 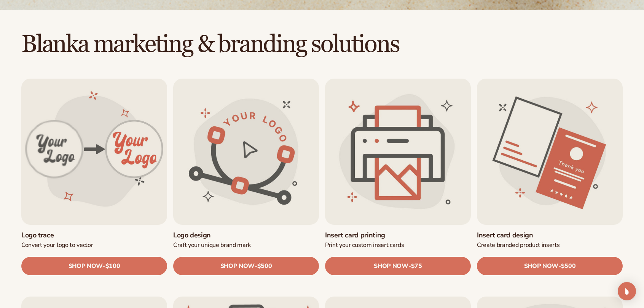 What do you see at coordinates (94, 235) in the screenshot?
I see `a: Logo trace` at bounding box center [94, 235].